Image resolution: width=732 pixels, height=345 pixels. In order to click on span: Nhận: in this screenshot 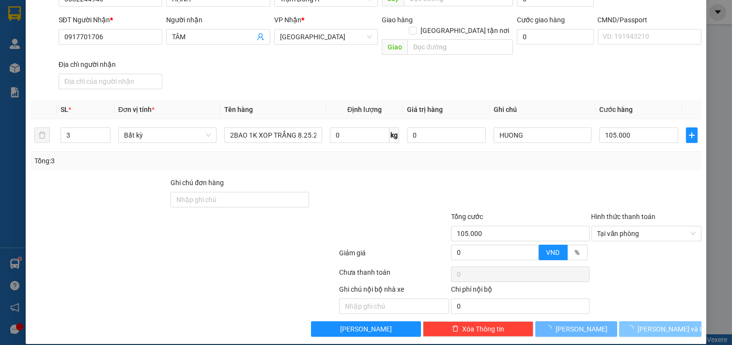, I will do `click(87, 13)`.